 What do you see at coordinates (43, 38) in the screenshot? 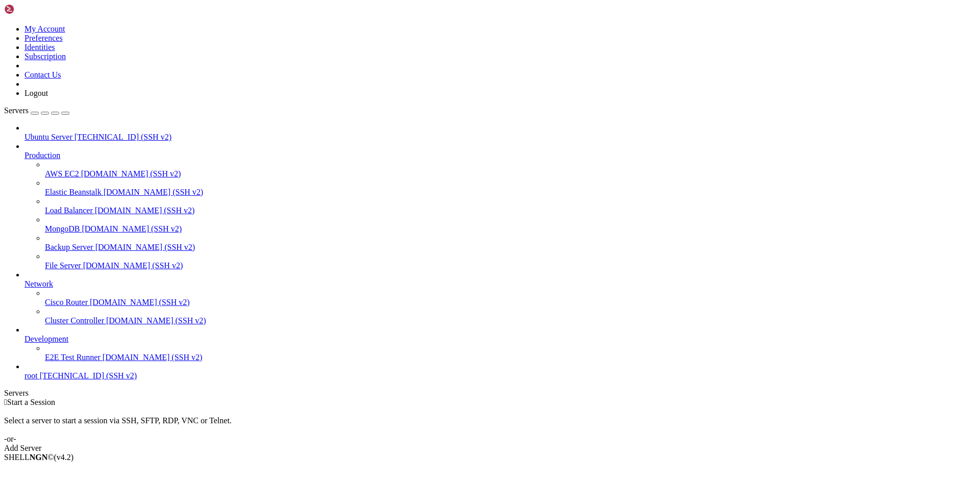
I see `a: Preferences` at bounding box center [43, 38].